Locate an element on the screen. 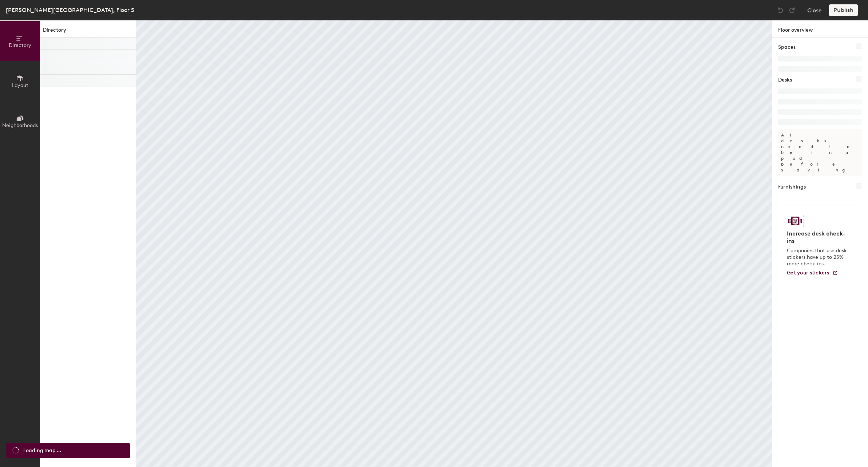 This screenshot has height=467, width=868. h1: Desks is located at coordinates (784, 80).